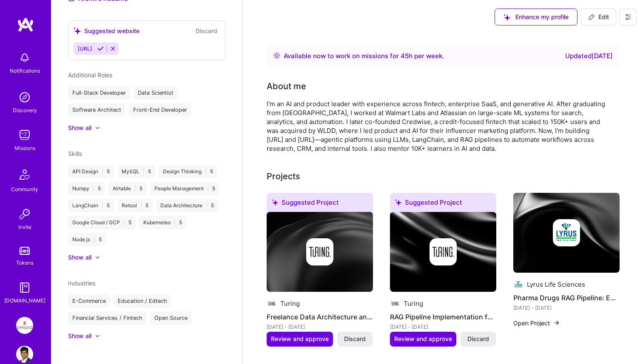  Describe the element at coordinates (96, 110) in the screenshot. I see `div: Software Architect` at that location.